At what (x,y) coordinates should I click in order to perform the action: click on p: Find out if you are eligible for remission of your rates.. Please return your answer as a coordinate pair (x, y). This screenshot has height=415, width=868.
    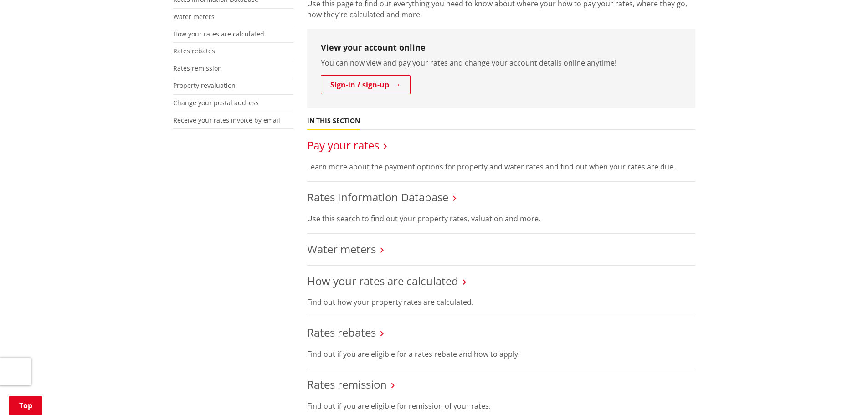
    Looking at the image, I should click on (501, 406).